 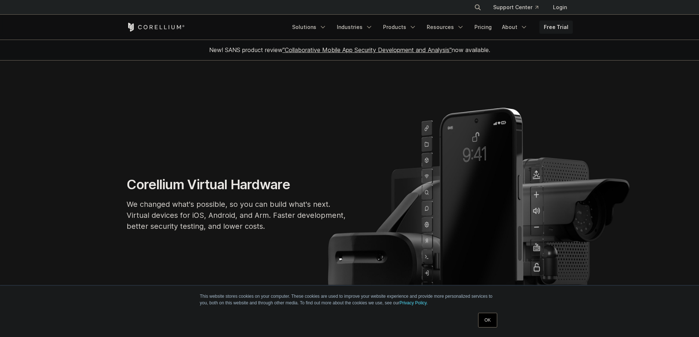 I want to click on a: Free Trial, so click(x=556, y=27).